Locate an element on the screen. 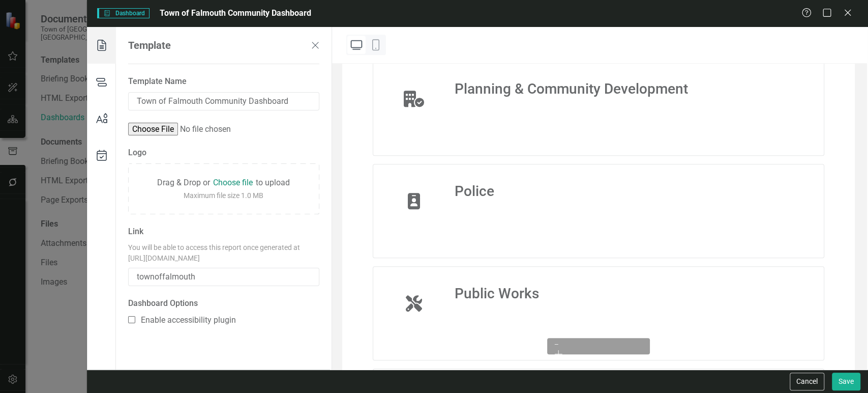  label: Dashboard Options is located at coordinates (224, 303).